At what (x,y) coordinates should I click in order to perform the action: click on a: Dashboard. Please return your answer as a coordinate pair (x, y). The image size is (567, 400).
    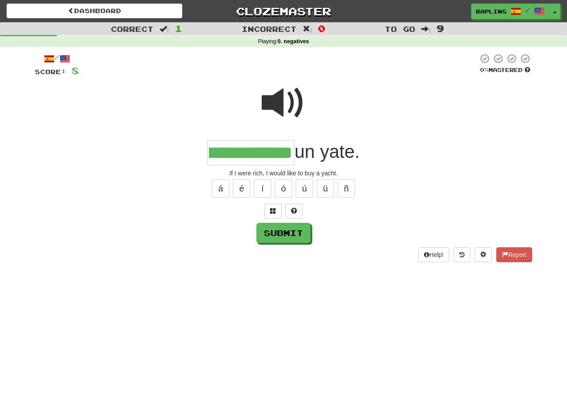
    Looking at the image, I should click on (94, 11).